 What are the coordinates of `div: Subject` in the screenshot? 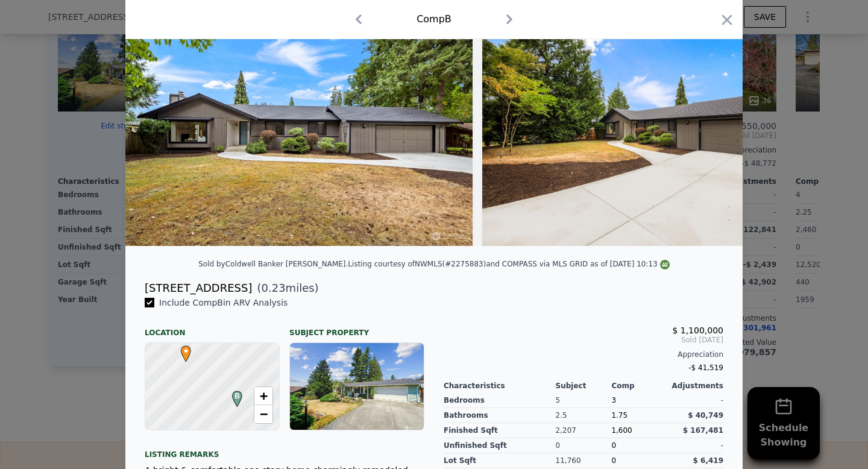 It's located at (583, 386).